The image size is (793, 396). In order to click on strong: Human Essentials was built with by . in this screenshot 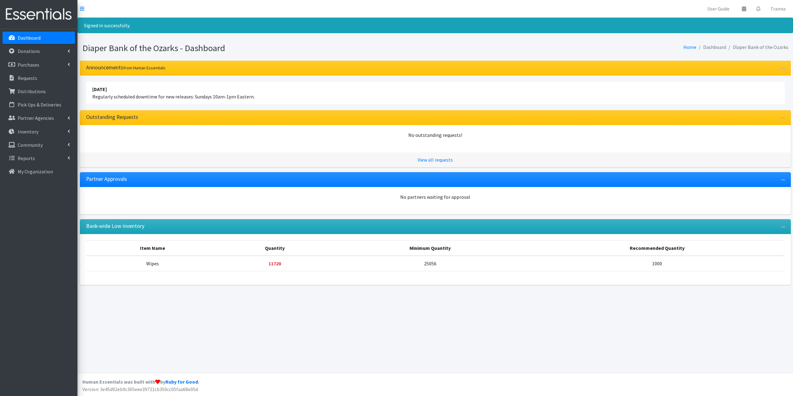, I will do `click(141, 382)`.